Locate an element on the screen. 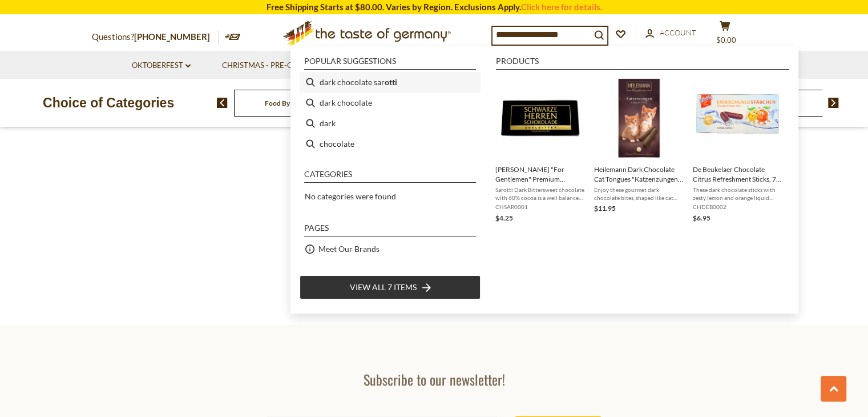  li: Sarotti "For Gentlemen" Premium Bittersweet Chocolate Bar, 3.5 oz is located at coordinates (540, 150).